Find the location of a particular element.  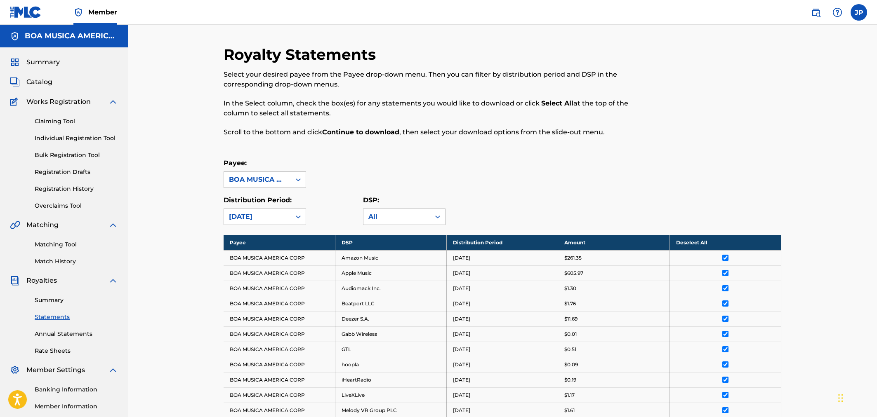

label: Payee: is located at coordinates (235, 163).